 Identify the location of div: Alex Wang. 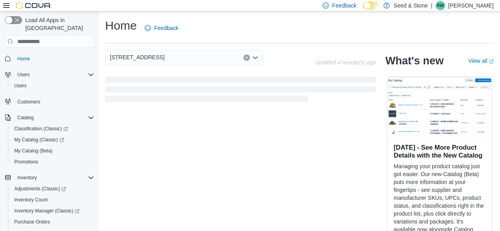
(440, 6).